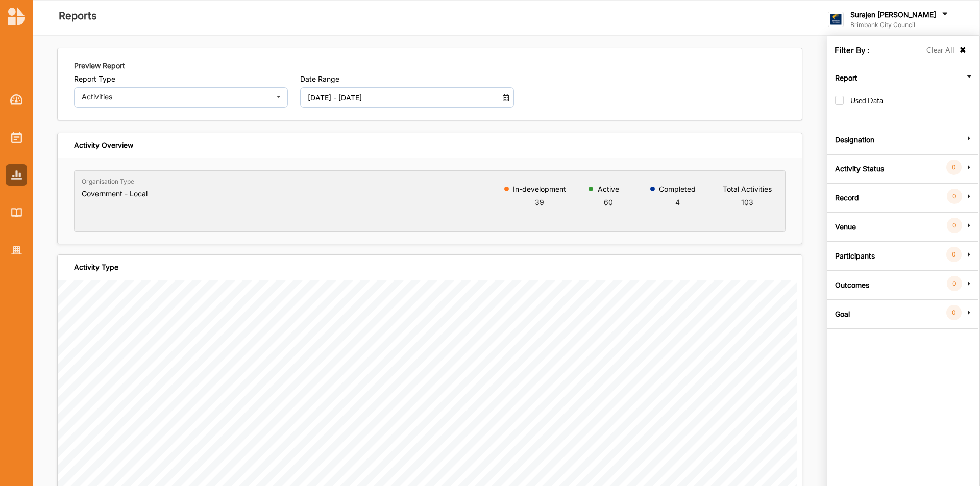 This screenshot has height=486, width=980. I want to click on a: Dashboard, so click(16, 100).